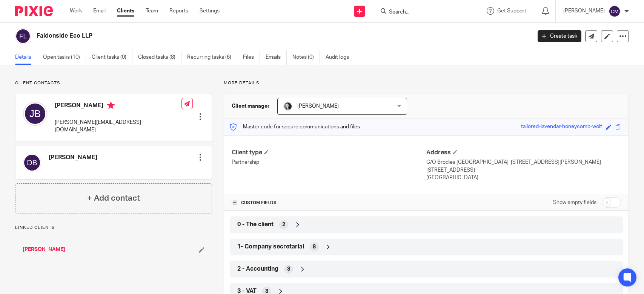 The height and width of the screenshot is (294, 644). Describe the element at coordinates (329, 203) in the screenshot. I see `h4: CUSTOM FIELDS` at that location.